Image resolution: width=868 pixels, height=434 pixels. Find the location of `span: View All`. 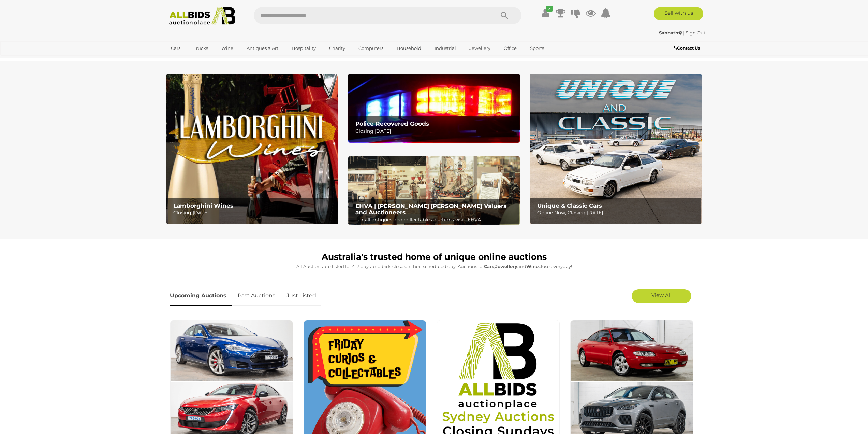

span: View All is located at coordinates (662, 295).